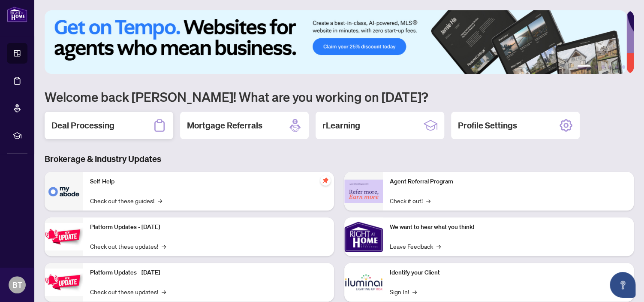 This screenshot has height=302, width=644. What do you see at coordinates (64, 282) in the screenshot?
I see `img: Platform Updates - July 8, 2025` at bounding box center [64, 282].